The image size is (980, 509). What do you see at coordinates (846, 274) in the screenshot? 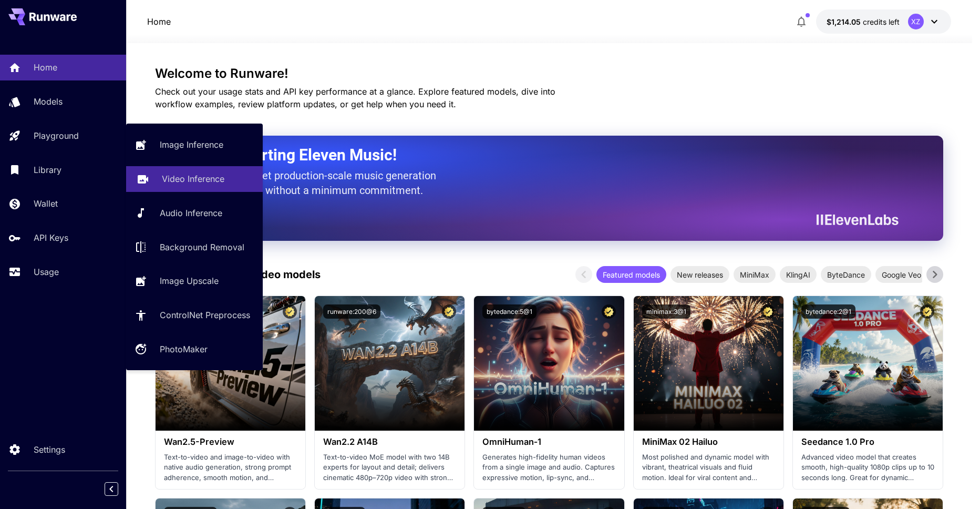
I see `span: ByteDance` at bounding box center [846, 274].